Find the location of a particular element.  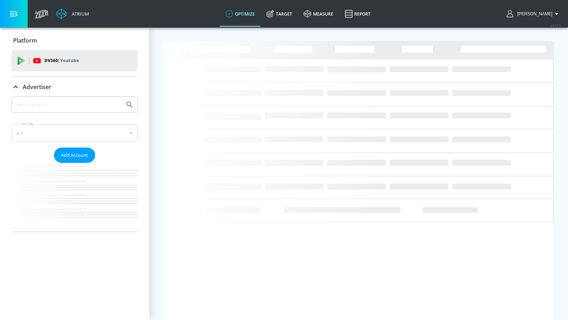

p: Advertiser is located at coordinates (37, 87).